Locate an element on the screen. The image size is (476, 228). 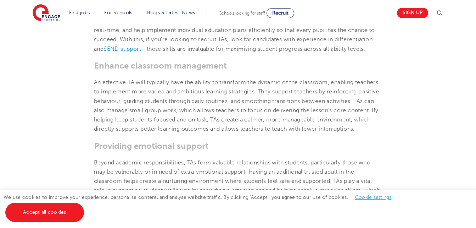
span: Schools looking for staff is located at coordinates (242, 13).